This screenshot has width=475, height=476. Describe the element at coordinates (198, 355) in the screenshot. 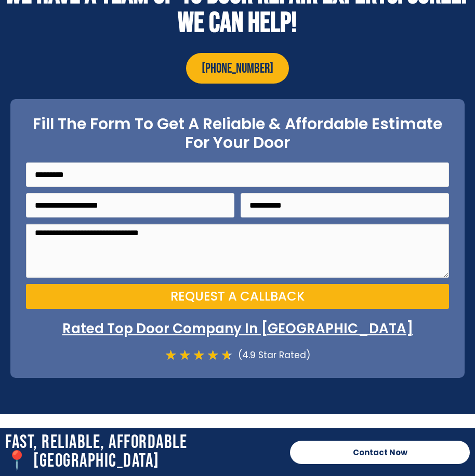

I see `div: 4.7/5` at that location.